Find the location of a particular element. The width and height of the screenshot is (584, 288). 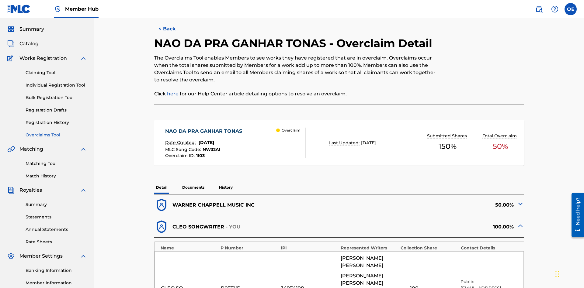

a: Match History is located at coordinates (56, 176).